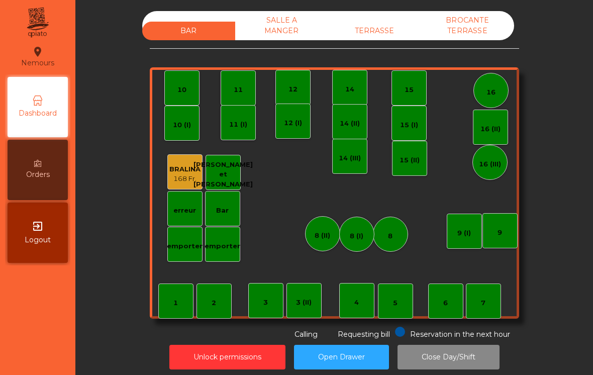  I want to click on span: Dashboard, so click(38, 113).